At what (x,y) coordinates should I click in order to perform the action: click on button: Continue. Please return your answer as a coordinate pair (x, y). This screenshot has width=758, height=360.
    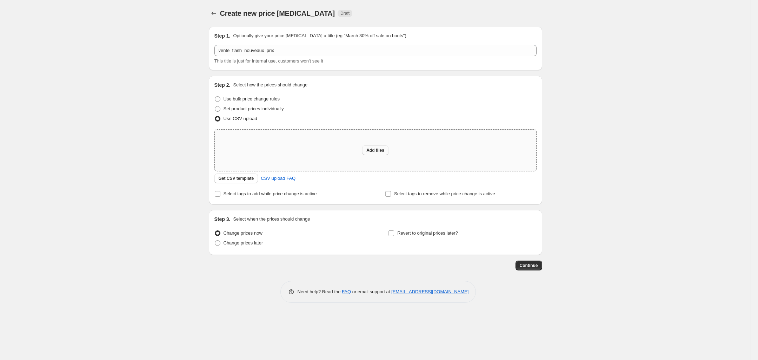
    Looking at the image, I should click on (529, 265).